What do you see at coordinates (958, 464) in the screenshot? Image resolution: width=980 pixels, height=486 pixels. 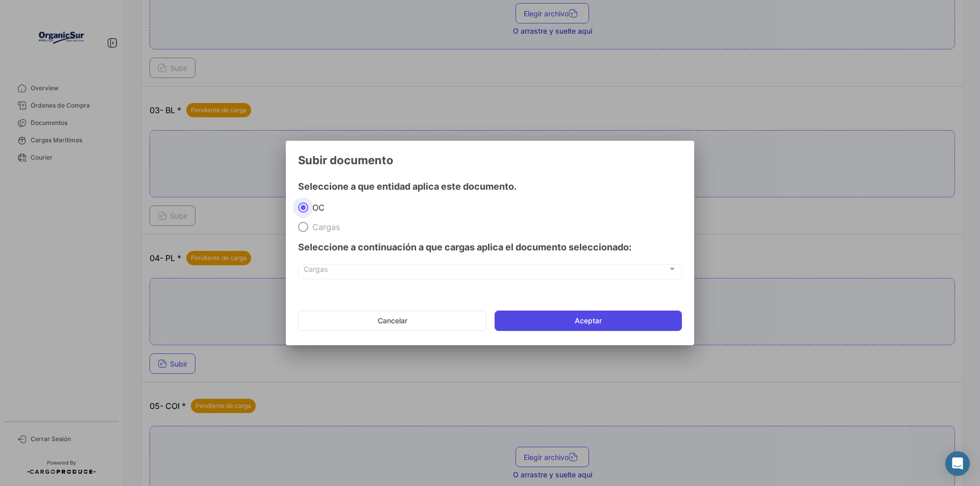 I see `div: Abrir Intercom Messenger` at bounding box center [958, 464].